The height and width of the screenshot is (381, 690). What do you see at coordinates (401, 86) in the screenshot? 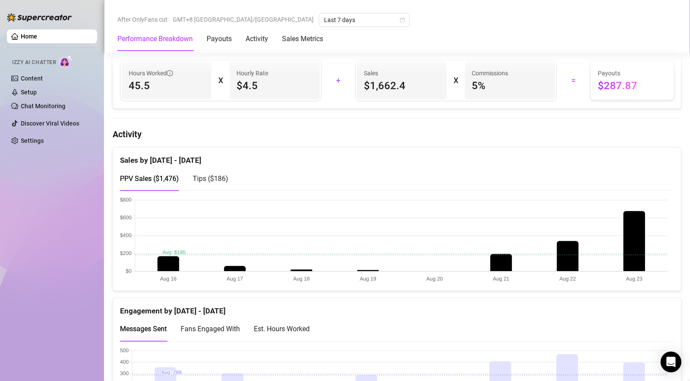
I see `span: $1,662.4` at bounding box center [401, 86].